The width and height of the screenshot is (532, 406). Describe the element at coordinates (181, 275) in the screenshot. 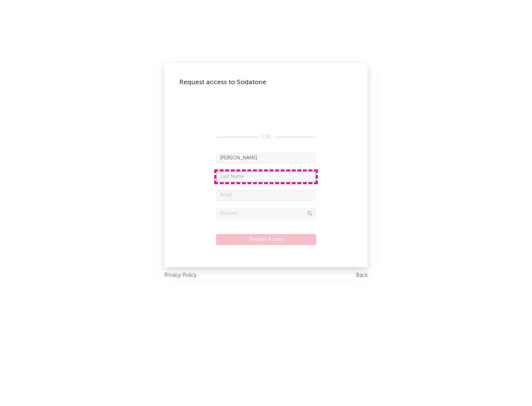

I see `a: Privacy Policy` at that location.